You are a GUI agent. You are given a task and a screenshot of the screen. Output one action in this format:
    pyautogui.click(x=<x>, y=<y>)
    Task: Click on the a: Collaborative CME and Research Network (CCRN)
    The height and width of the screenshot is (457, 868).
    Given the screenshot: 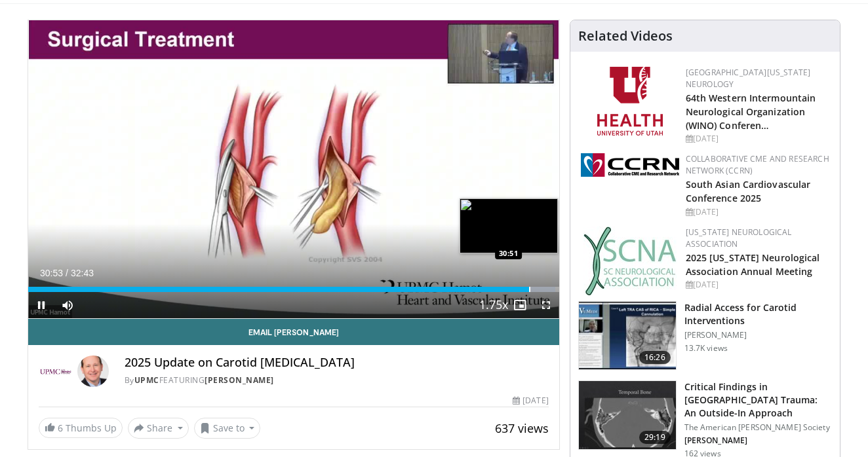 What is the action you would take?
    pyautogui.click(x=758, y=164)
    